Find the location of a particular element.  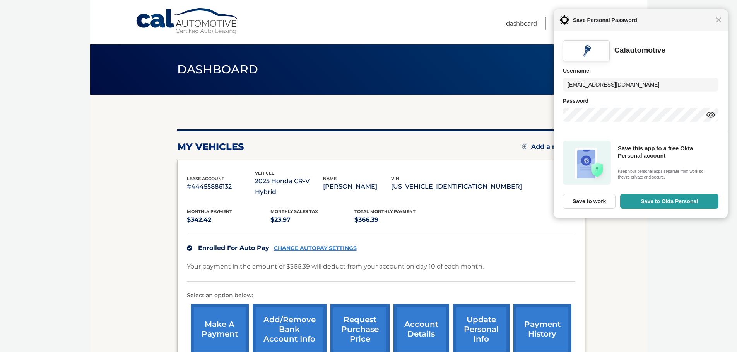

span: vin is located at coordinates (395, 179).